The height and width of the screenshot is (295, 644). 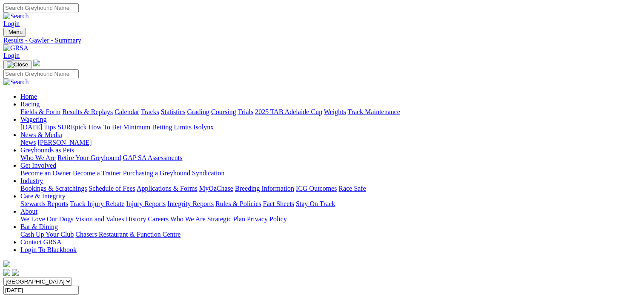 I want to click on input: Select date, so click(x=41, y=290).